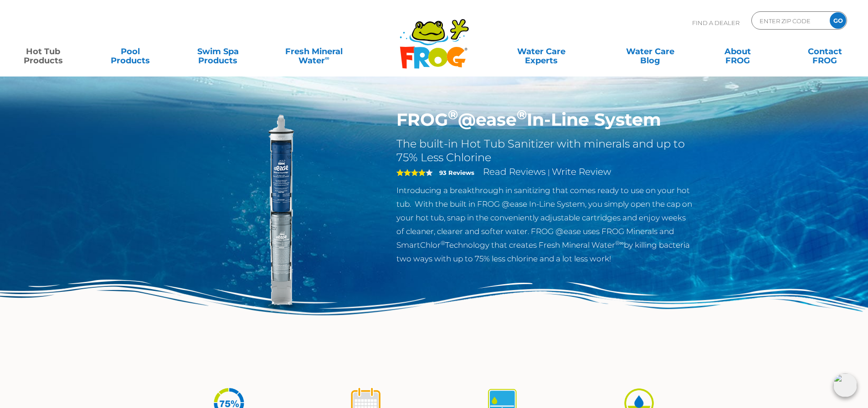 The image size is (868, 408). I want to click on p: Find A Dealer, so click(715, 22).